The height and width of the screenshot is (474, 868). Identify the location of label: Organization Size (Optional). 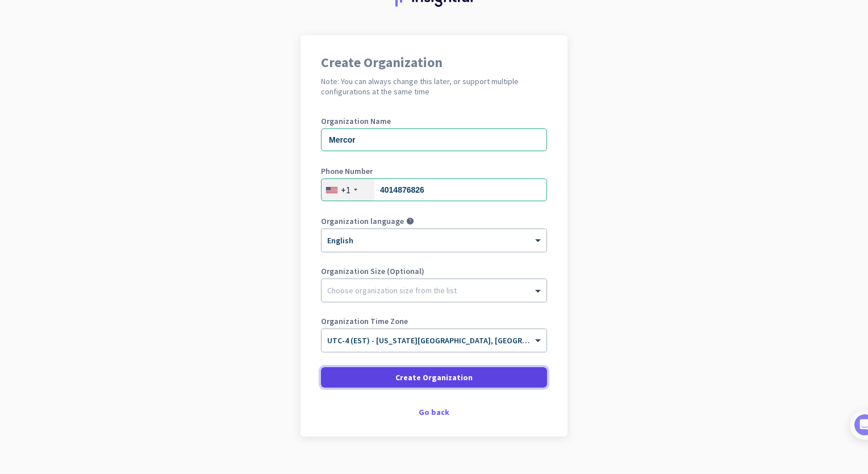
(434, 271).